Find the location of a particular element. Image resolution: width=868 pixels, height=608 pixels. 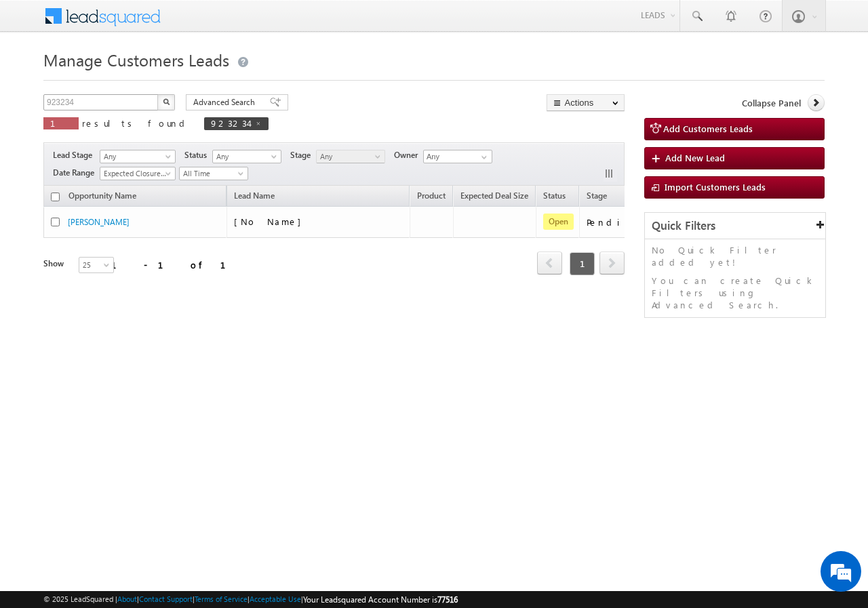

a: Stage is located at coordinates (597, 197).